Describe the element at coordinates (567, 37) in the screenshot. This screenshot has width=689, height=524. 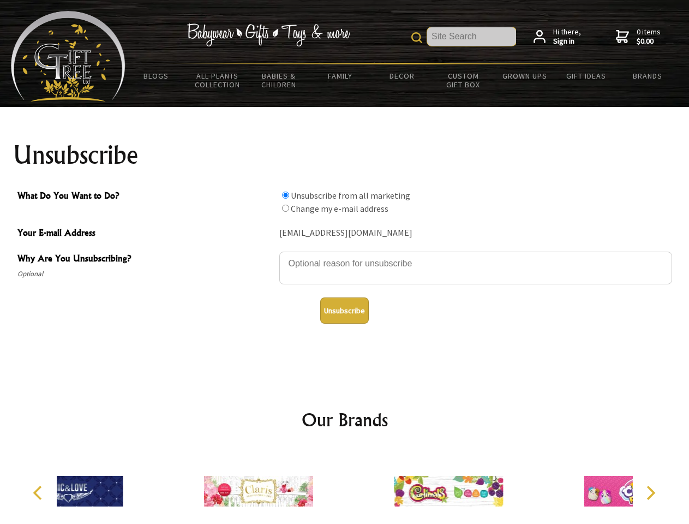
I see `span: Hi there,` at that location.